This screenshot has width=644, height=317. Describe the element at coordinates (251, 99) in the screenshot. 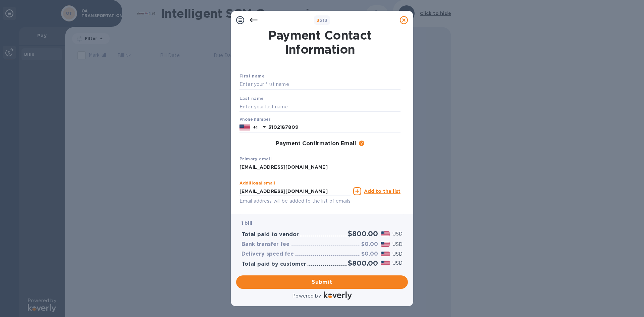

I see `b: Last name` at that location.